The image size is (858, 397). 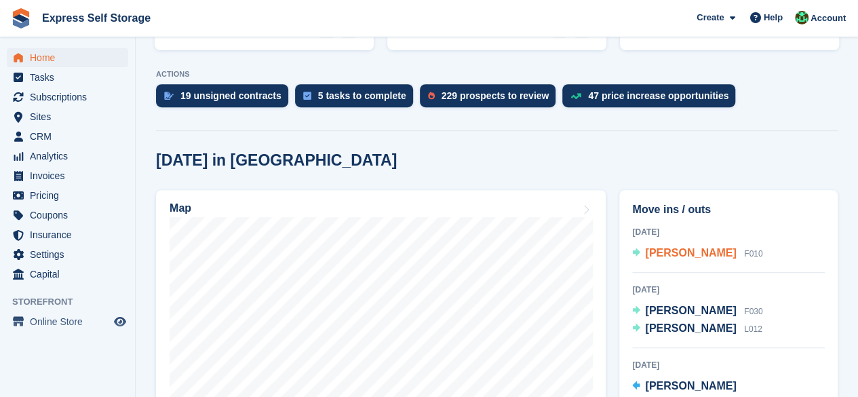 What do you see at coordinates (729, 210) in the screenshot?
I see `h2: Move ins / outs` at bounding box center [729, 210].